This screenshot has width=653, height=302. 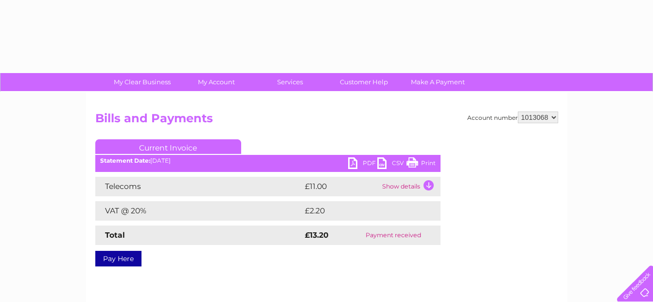 I want to click on td: £2.20, so click(x=360, y=211).